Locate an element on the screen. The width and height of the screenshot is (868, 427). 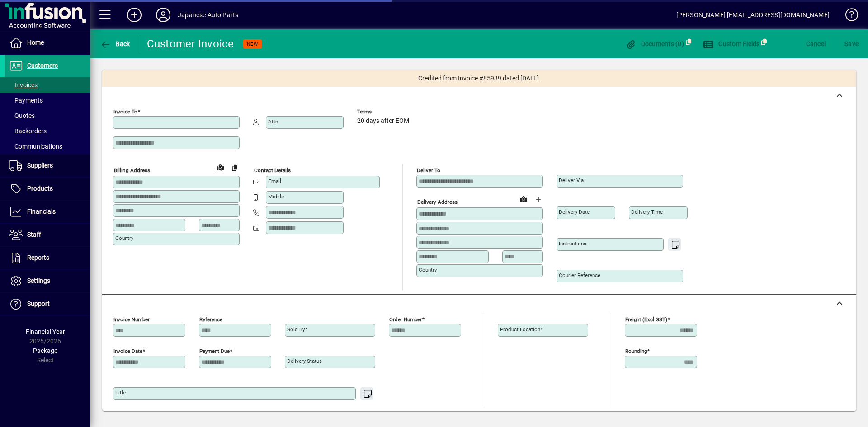
span: Terms is located at coordinates (384, 112).